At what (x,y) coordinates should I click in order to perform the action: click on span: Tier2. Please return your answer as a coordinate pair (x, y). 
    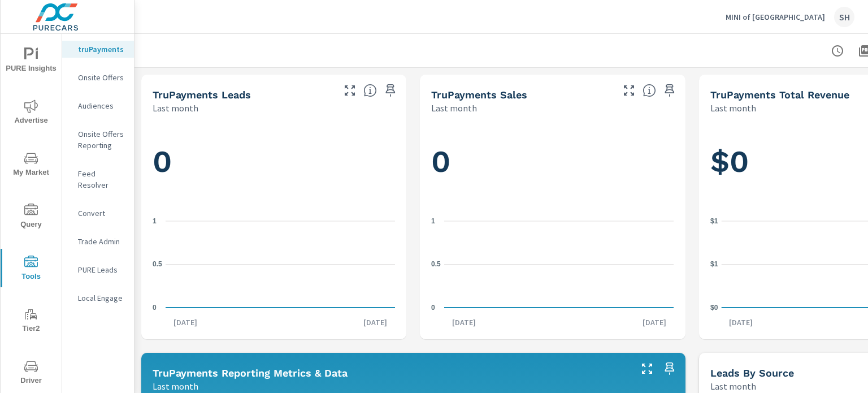
    Looking at the image, I should click on (31, 321).